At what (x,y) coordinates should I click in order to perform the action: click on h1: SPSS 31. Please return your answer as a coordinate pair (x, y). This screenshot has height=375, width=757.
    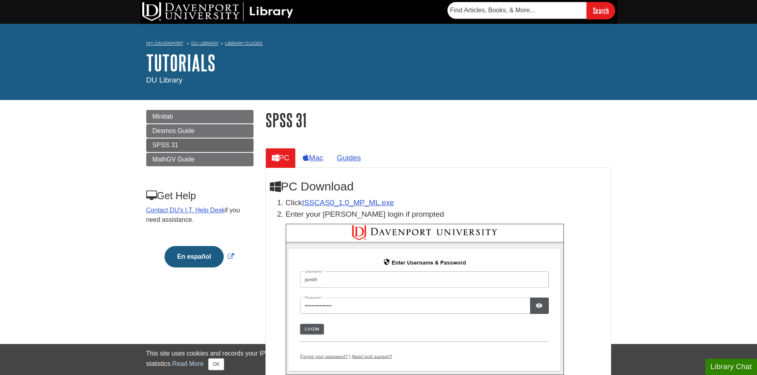
    Looking at the image, I should click on (438, 120).